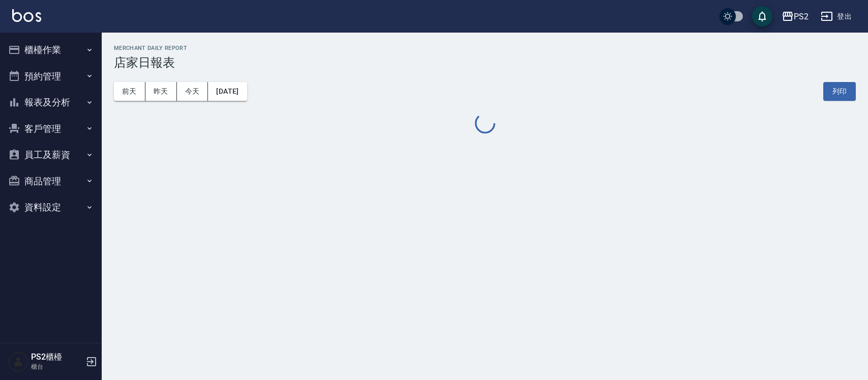 The height and width of the screenshot is (380, 868). Describe the element at coordinates (193, 91) in the screenshot. I see `button: 今天` at that location.